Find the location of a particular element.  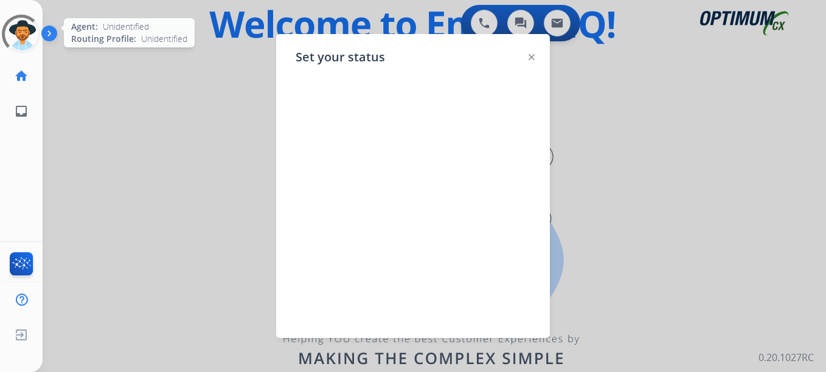

mat-icon: home is located at coordinates (21, 76).